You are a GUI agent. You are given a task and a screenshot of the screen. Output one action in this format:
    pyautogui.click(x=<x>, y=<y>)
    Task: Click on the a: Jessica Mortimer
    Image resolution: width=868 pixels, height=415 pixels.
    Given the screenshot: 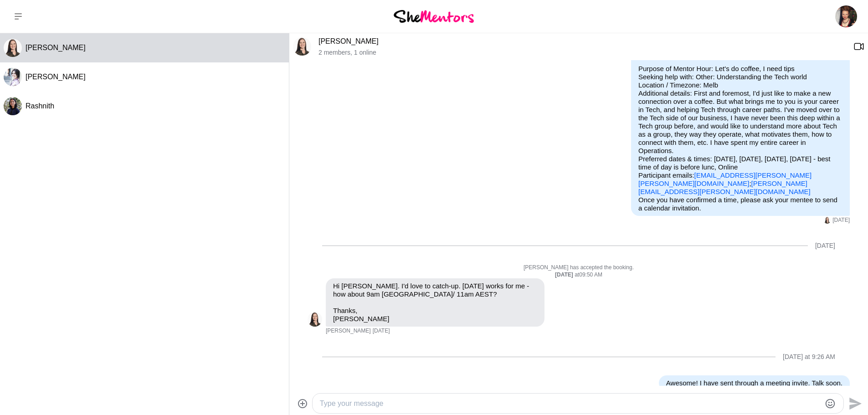 What is the action you would take?
    pyautogui.click(x=847, y=17)
    